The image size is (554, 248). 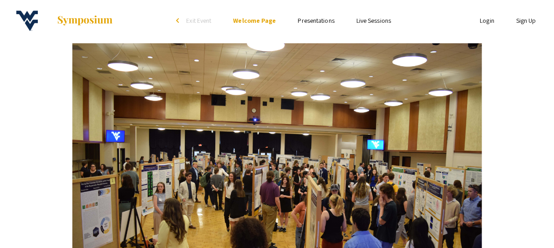 What do you see at coordinates (60, 20) in the screenshot?
I see `a: 18th Annual Summer Undergraduate Research Symposium!` at bounding box center [60, 20].